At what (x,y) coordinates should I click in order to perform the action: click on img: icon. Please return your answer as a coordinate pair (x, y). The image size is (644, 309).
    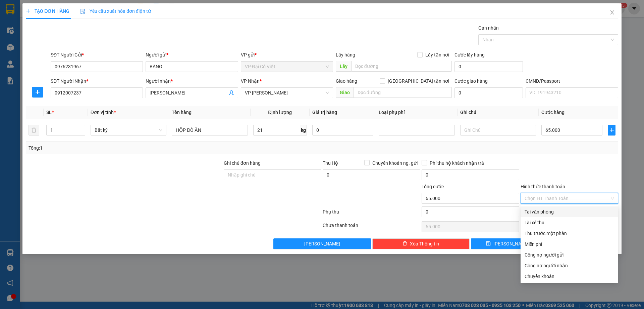
    Looking at the image, I should click on (83, 11).